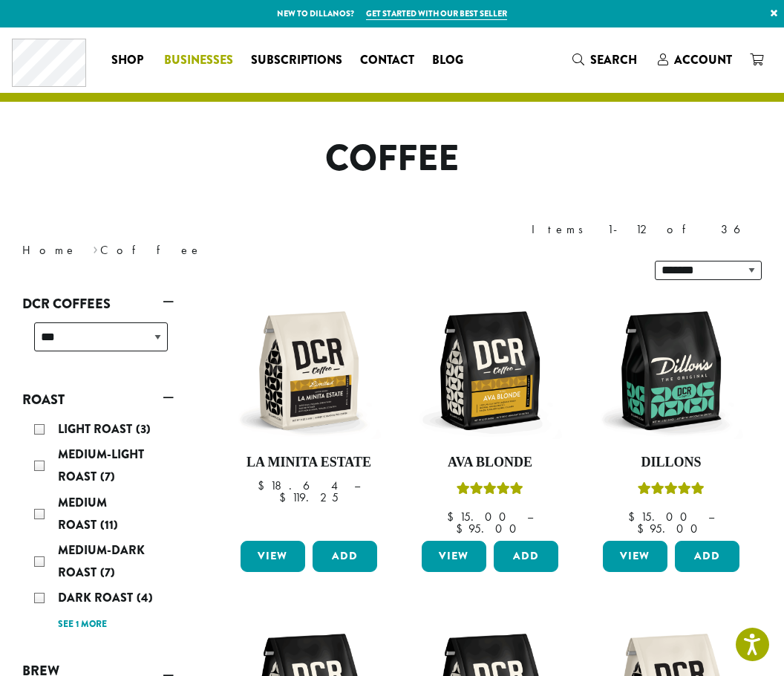 This screenshot has width=784, height=676. I want to click on span: Medium-Light Roast, so click(101, 465).